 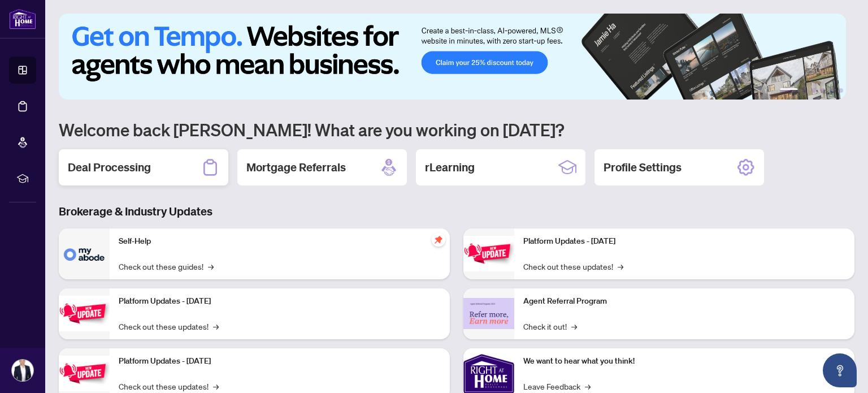 I want to click on p: Agent Referral Program, so click(x=685, y=301).